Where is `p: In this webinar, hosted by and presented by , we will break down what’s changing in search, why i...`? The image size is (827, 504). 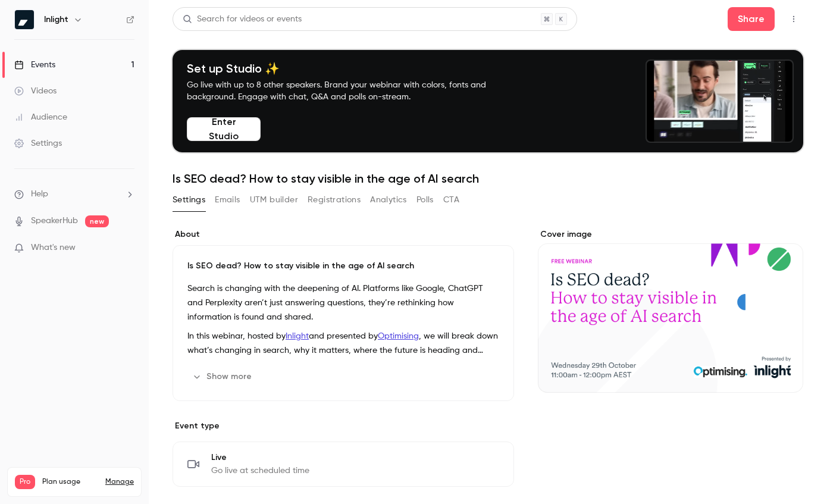 p: In this webinar, hosted by and presented by , we will break down what’s changing in search, why i... is located at coordinates (344, 344).